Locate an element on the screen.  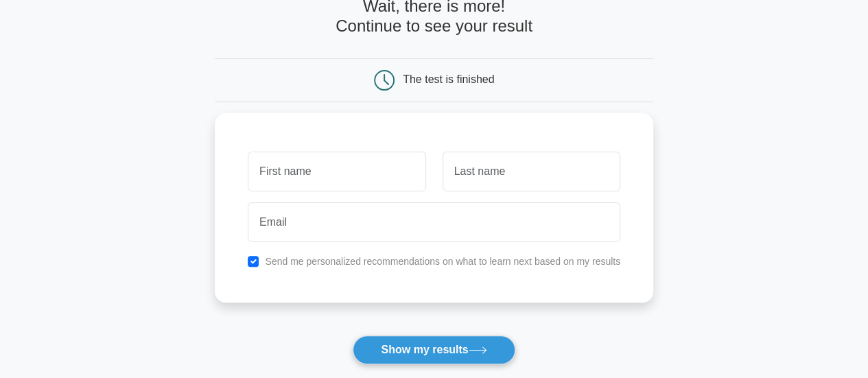
input: Last name is located at coordinates (531, 171).